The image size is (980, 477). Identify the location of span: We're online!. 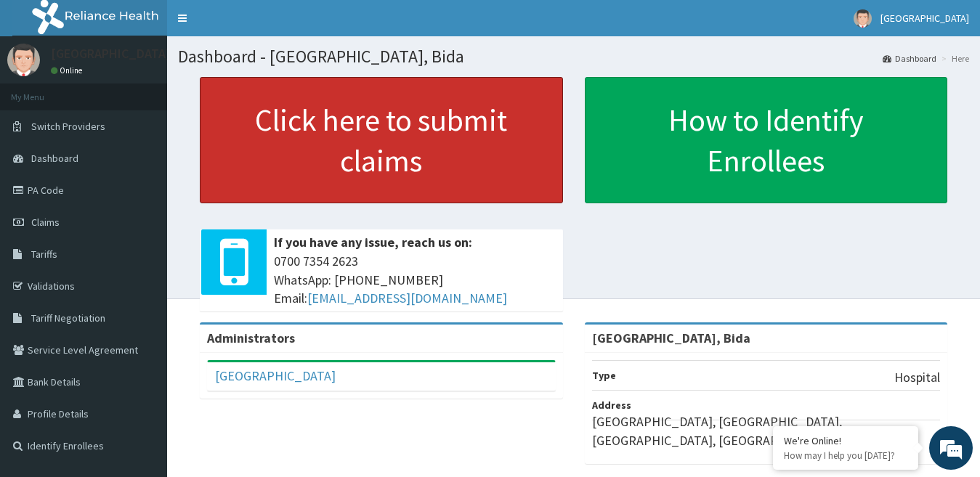
(142, 217).